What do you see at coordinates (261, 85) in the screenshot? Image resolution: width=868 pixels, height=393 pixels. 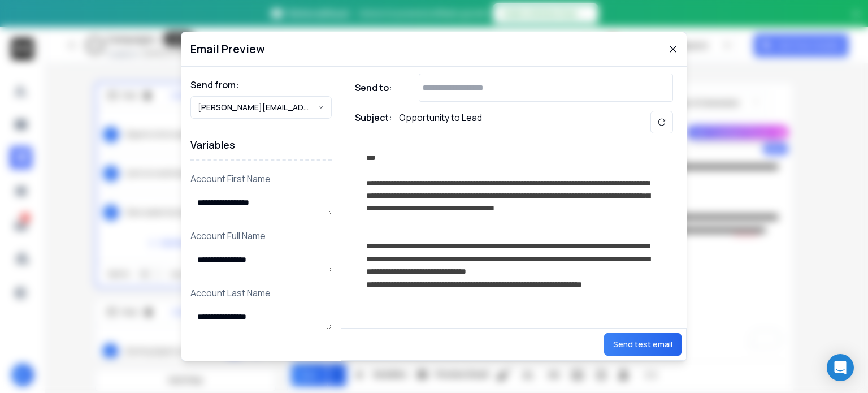 I see `h1: Send from:` at bounding box center [261, 85].